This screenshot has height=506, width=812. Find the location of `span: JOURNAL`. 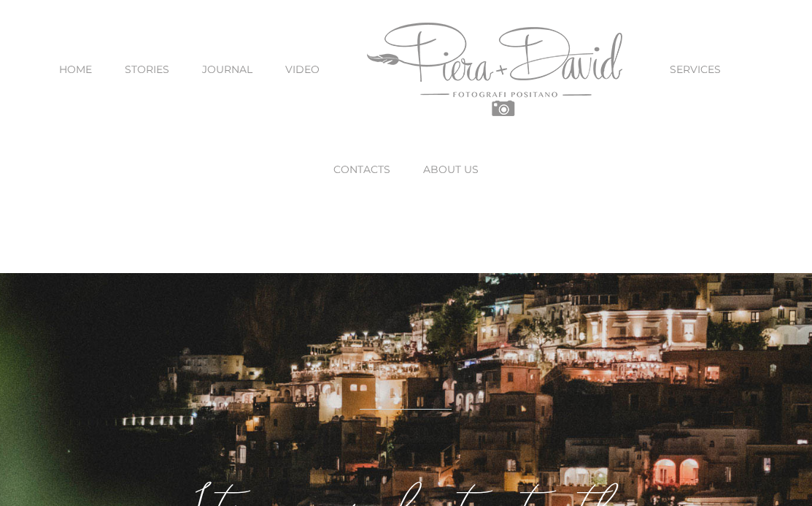

span: JOURNAL is located at coordinates (227, 70).